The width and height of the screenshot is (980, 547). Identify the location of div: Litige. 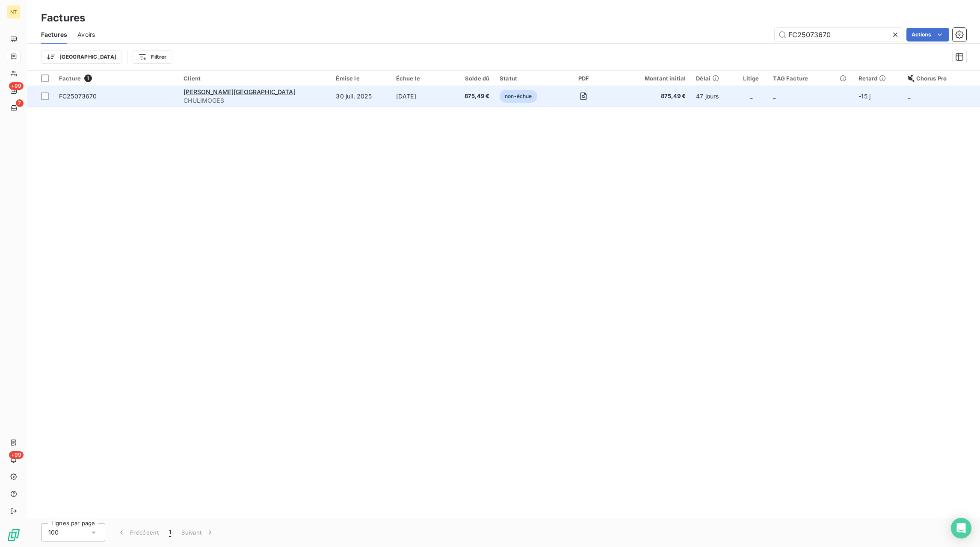
(750, 79).